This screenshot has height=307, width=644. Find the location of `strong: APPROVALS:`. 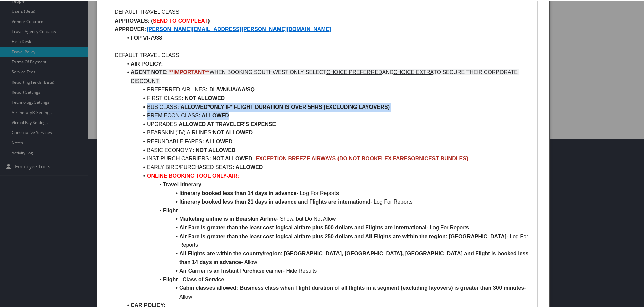

strong: APPROVALS: is located at coordinates (132, 20).